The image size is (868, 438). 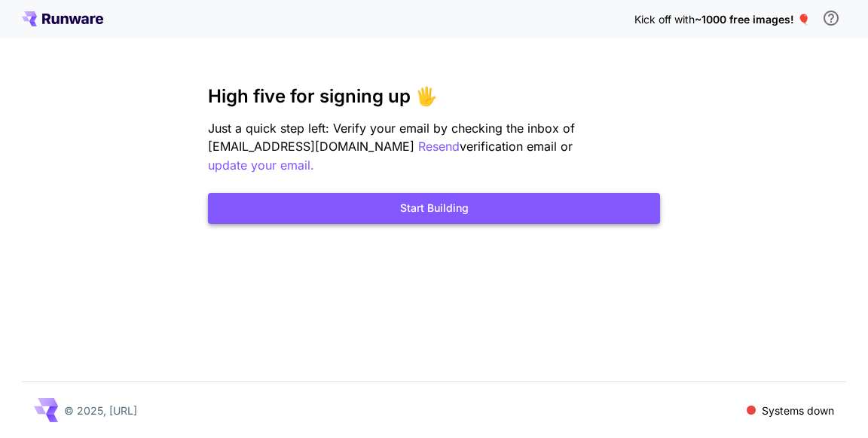 I want to click on p: update your email., so click(x=261, y=165).